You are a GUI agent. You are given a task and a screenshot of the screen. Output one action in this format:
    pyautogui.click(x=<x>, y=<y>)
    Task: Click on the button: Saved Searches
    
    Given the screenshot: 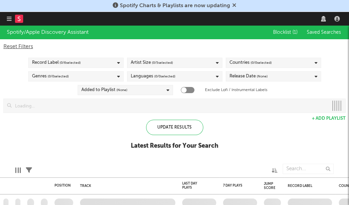 What is the action you would take?
    pyautogui.click(x=324, y=32)
    